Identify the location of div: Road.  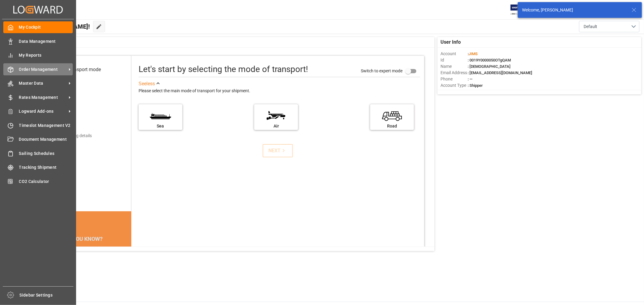
(392, 126).